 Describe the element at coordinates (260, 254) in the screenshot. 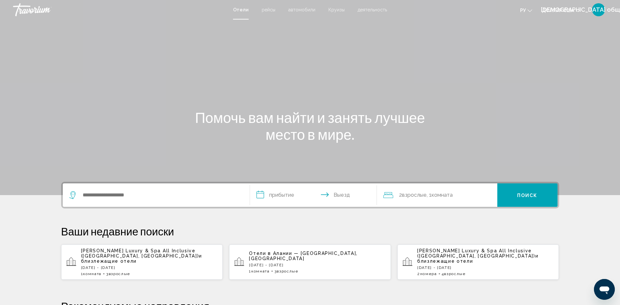

I see `font: Отели в` at that location.